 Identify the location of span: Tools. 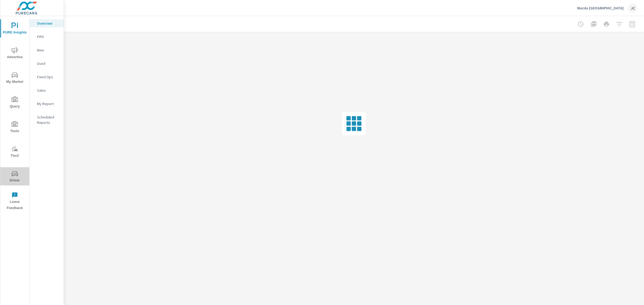
(15, 127).